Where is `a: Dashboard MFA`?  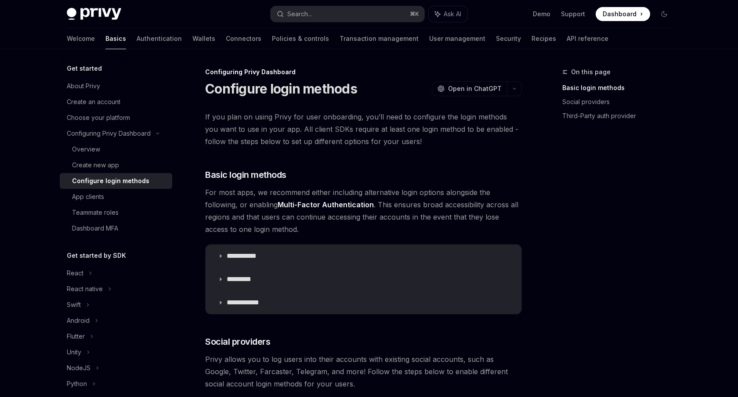
a: Dashboard MFA is located at coordinates (116, 229).